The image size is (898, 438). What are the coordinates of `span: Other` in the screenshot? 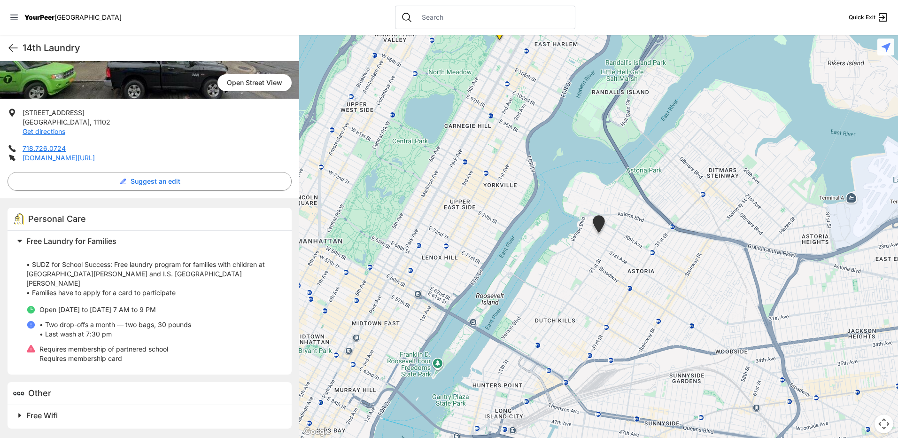 It's located at (39, 393).